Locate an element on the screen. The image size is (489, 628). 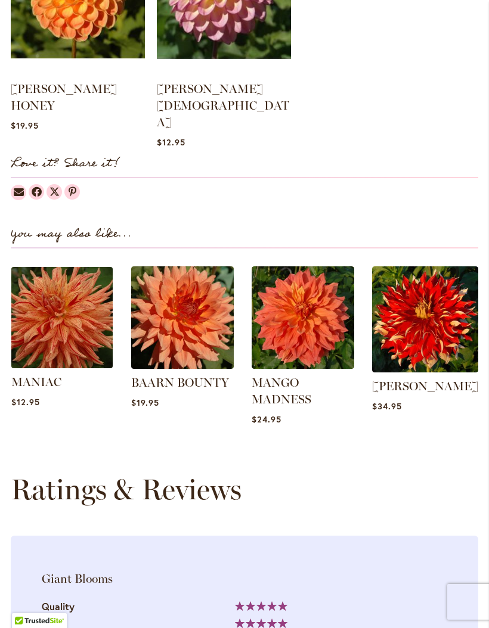
img: Maniac is located at coordinates (62, 318).